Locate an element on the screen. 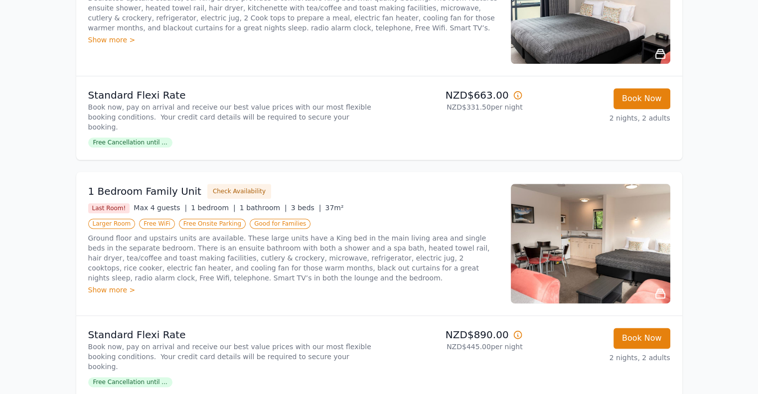 This screenshot has height=394, width=758. p: NZD$663.00 is located at coordinates (453, 95).